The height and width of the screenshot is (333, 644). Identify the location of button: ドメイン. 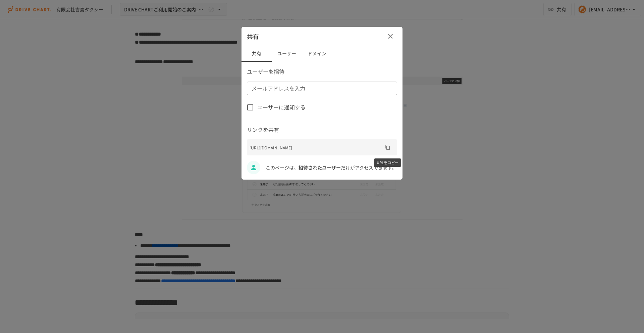
(317, 53).